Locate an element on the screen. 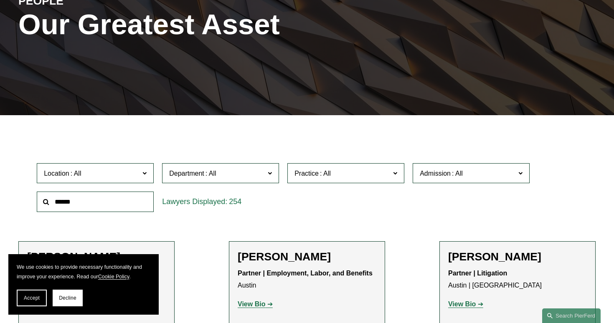 This screenshot has width=614, height=323. p: Austin is located at coordinates (307, 280).